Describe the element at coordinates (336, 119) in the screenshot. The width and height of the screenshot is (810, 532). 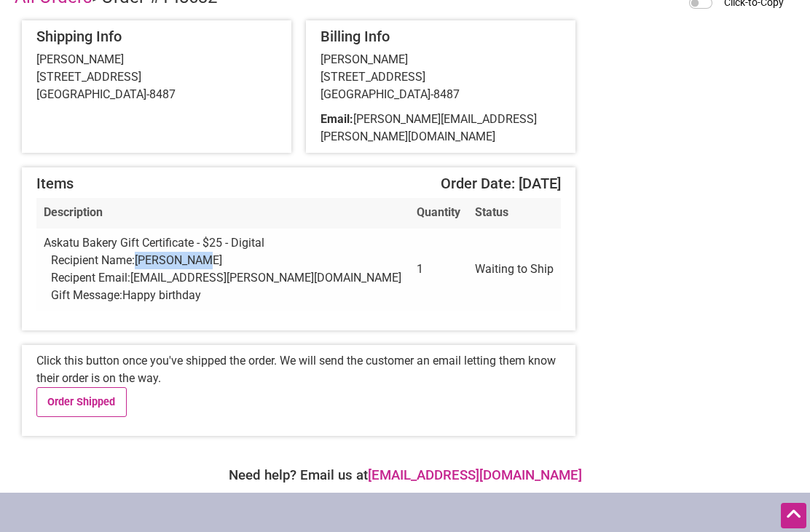
I see `b: Email:` at that location.